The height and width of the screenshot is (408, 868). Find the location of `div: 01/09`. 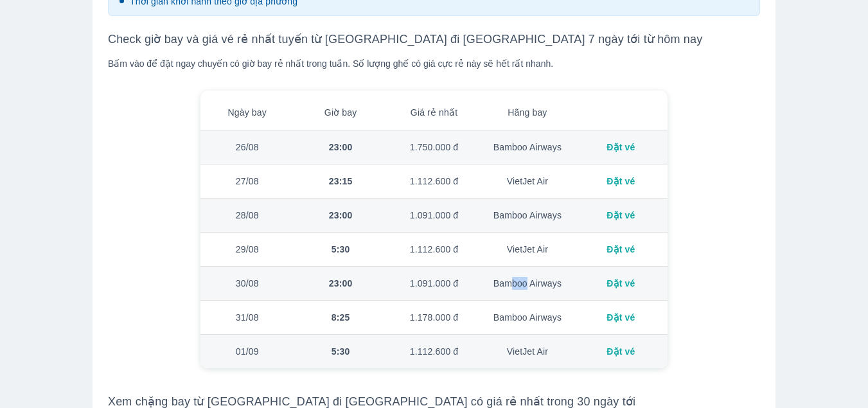

div: 01/09 is located at coordinates (246, 352).